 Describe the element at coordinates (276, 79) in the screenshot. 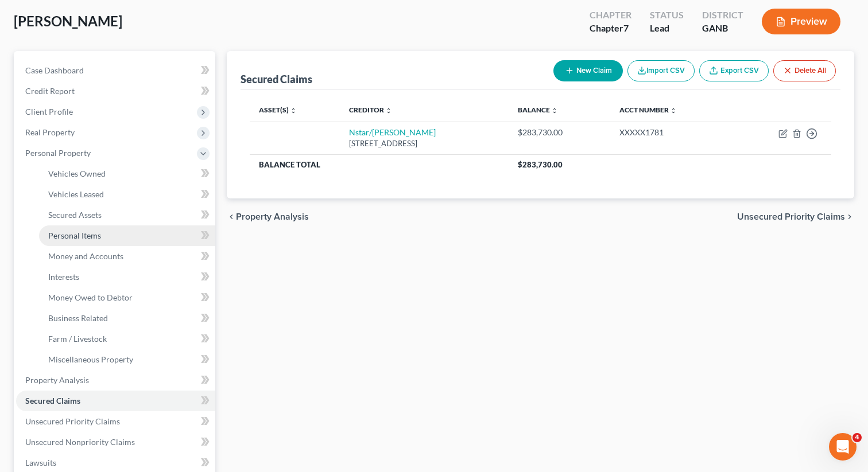

I see `div: Secured Claims` at that location.